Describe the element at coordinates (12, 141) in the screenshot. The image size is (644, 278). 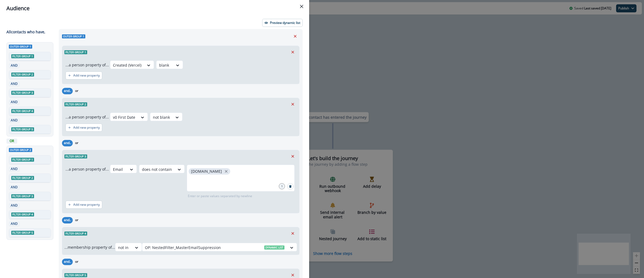
I see `p: OR` at that location.